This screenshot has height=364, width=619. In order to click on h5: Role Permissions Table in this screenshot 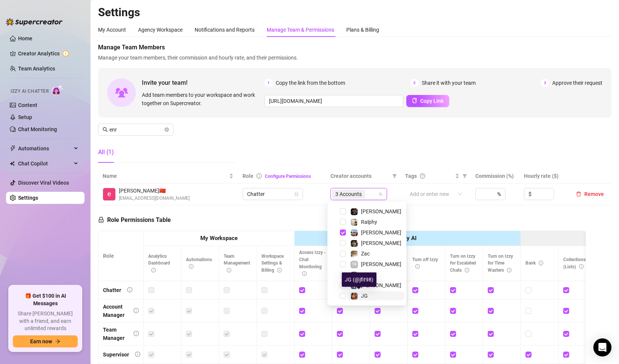, I will do `click(134, 220)`.